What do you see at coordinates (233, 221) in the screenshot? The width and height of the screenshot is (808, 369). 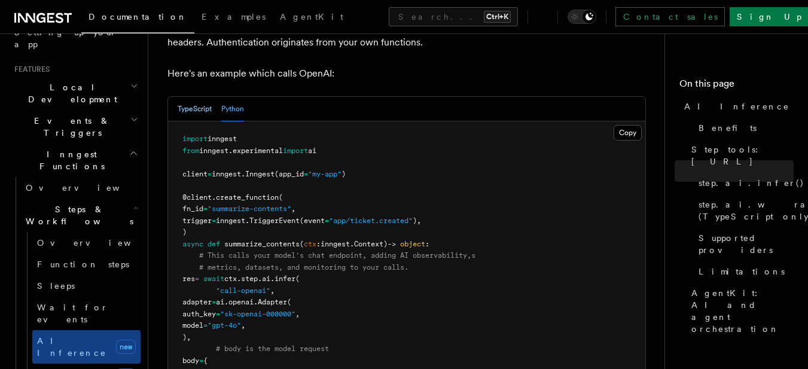 I see `span: inngest.` at bounding box center [233, 221].